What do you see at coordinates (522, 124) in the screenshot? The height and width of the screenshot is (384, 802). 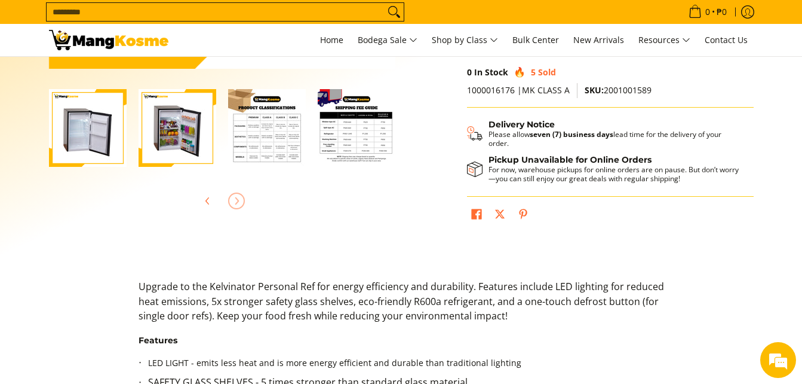 I see `strong: Delivery Notice` at bounding box center [522, 124].